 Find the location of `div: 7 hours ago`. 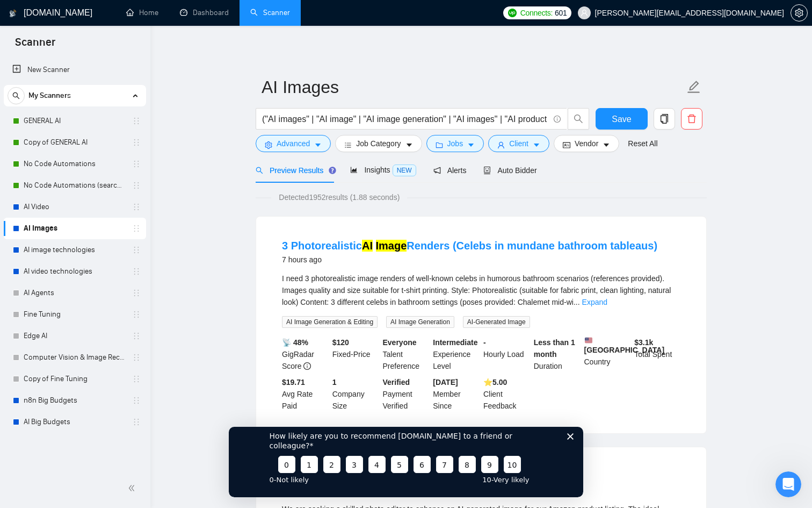

div: 7 hours ago is located at coordinates (470, 260).